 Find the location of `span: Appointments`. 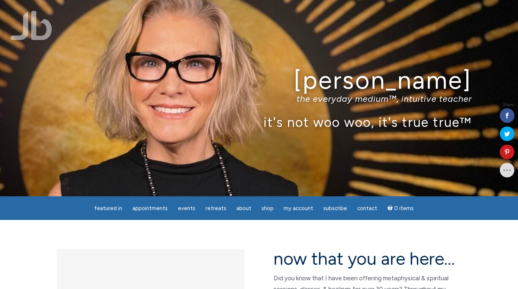

span: Appointments is located at coordinates (150, 208).